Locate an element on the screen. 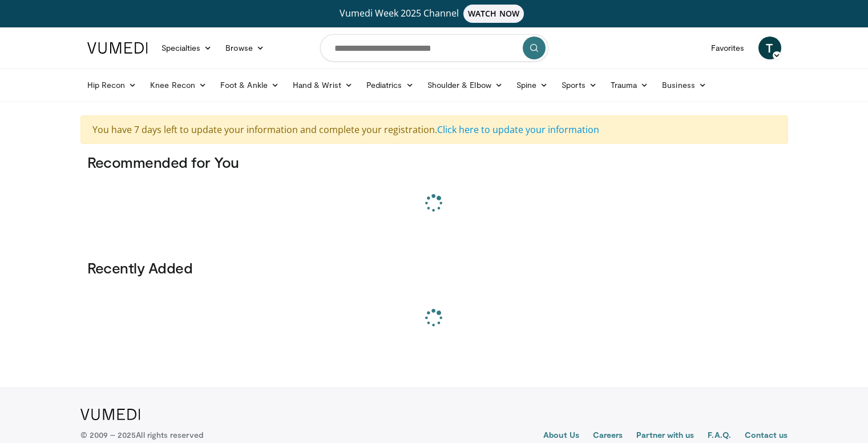  a: Favorites is located at coordinates (727, 47).